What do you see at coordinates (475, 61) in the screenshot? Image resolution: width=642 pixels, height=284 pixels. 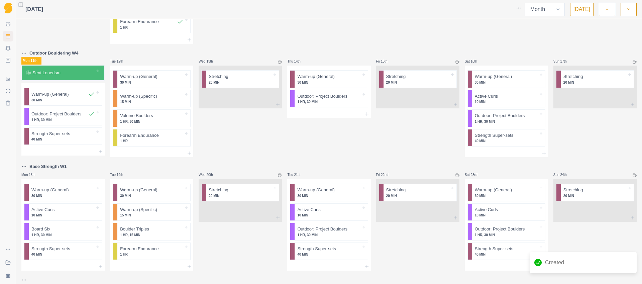 I see `p: Sat 16th` at bounding box center [475, 61].